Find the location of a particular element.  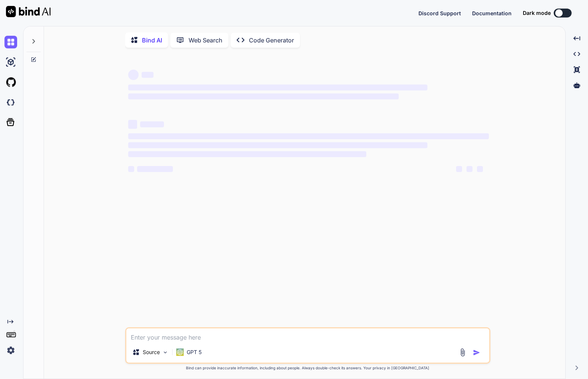

p: Source is located at coordinates (151, 352).